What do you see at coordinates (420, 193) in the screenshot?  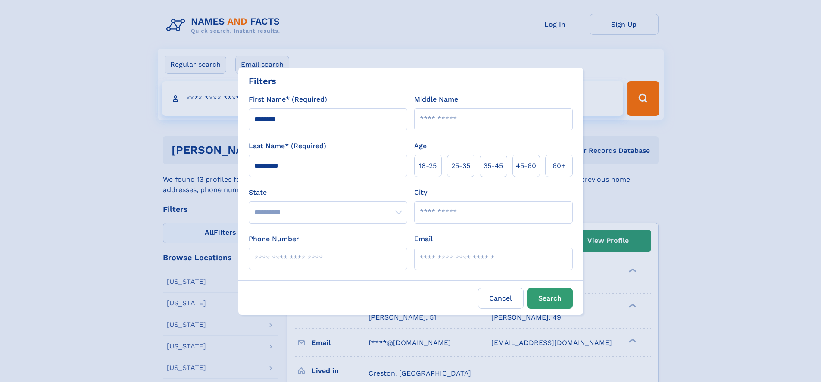 I see `label: City` at bounding box center [420, 193].